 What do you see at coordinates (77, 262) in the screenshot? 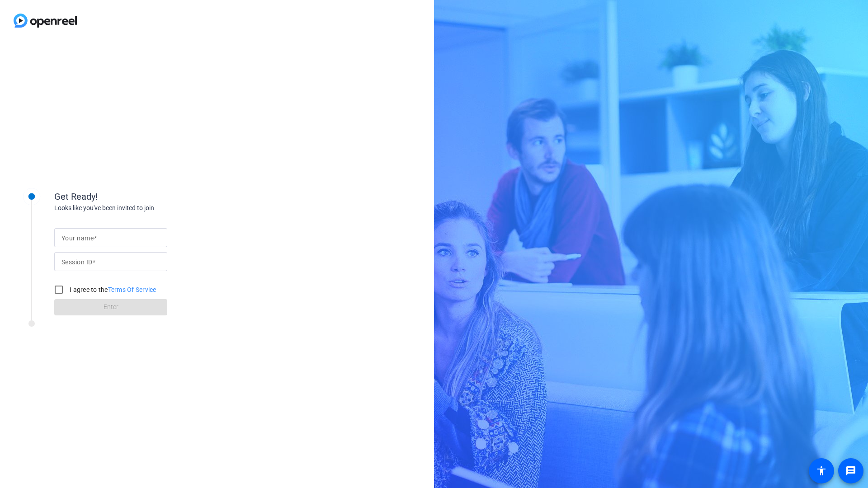
I see `mat-label: Session ID` at bounding box center [77, 262].